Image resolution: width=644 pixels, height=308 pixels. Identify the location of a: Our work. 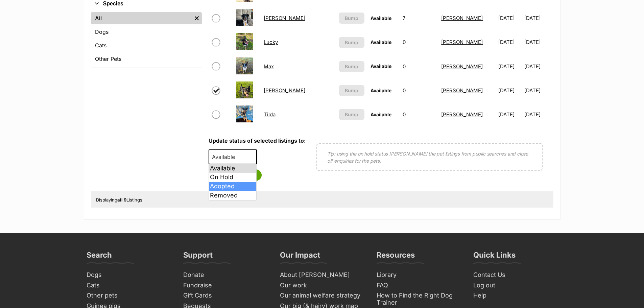
(322, 285).